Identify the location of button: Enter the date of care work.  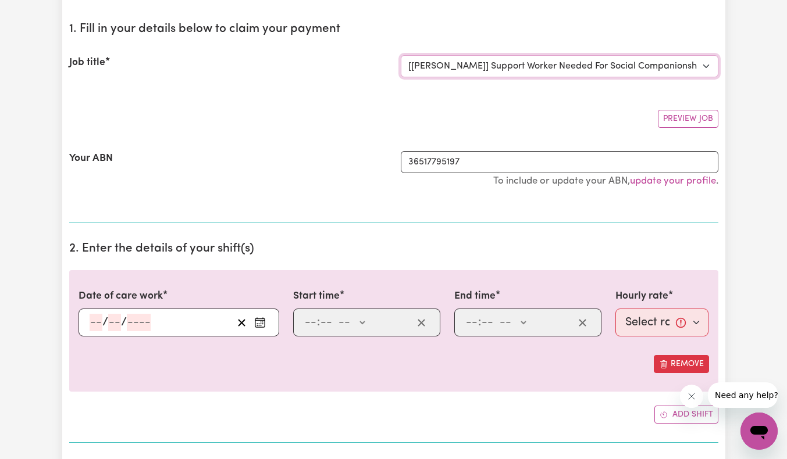
(260, 323).